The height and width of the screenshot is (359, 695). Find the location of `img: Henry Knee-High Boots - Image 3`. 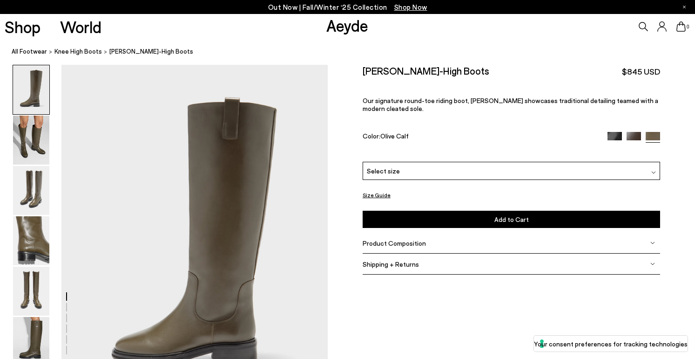

img: Henry Knee-High Boots - Image 3 is located at coordinates (31, 190).